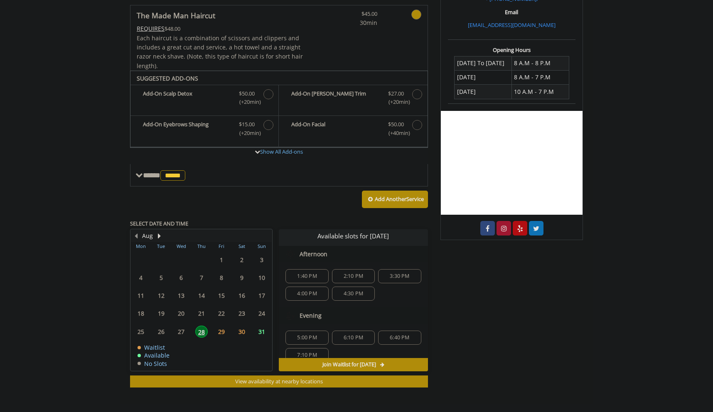 The width and height of the screenshot is (713, 412). What do you see at coordinates (262, 331) in the screenshot?
I see `span: 31` at bounding box center [262, 331].